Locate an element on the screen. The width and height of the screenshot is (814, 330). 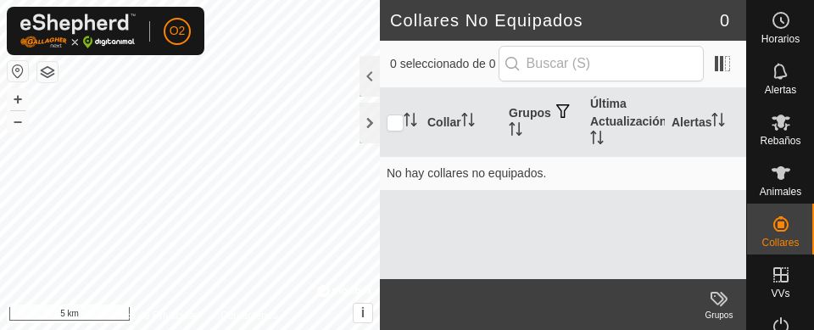
img: Logo Gallagher is located at coordinates (78, 31).